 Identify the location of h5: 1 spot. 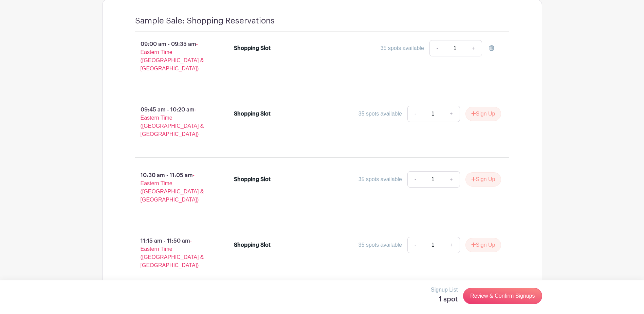
(444, 299).